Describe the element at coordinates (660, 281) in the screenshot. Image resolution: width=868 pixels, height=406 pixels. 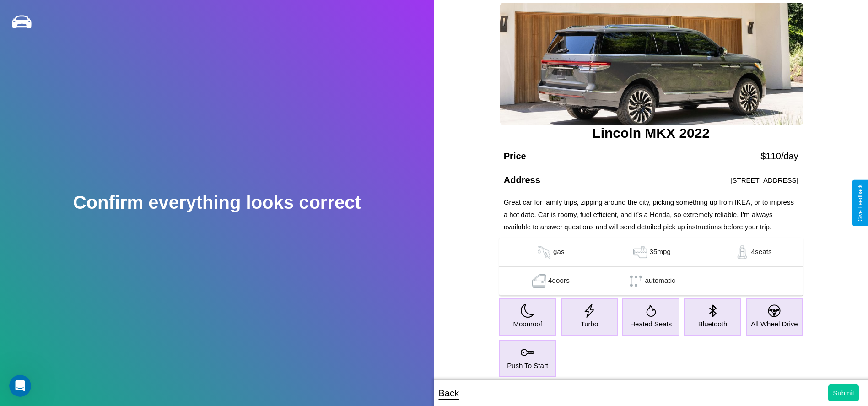
I see `p: automatic` at that location.